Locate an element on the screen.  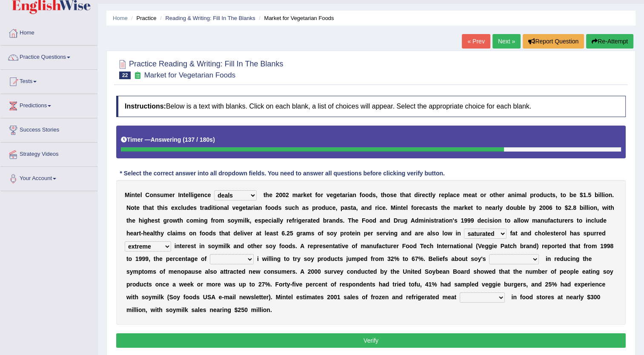
b: 5 is located at coordinates (590, 195).